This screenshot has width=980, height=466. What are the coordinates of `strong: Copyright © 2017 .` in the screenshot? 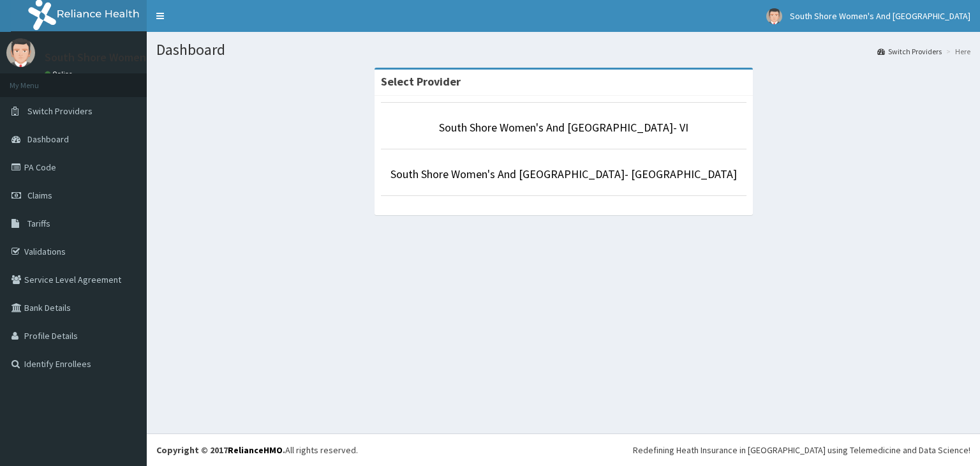 It's located at (220, 450).